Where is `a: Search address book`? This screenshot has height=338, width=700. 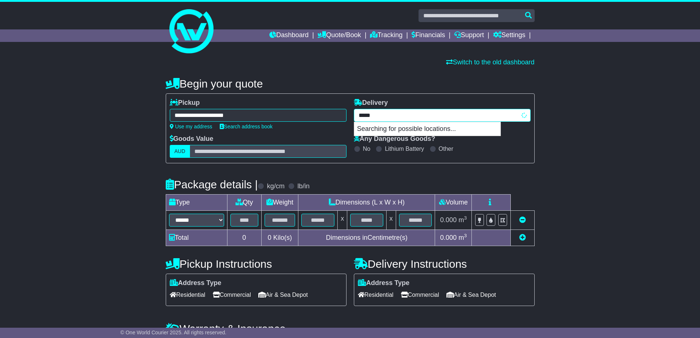
a: Search address book is located at coordinates (246, 126).